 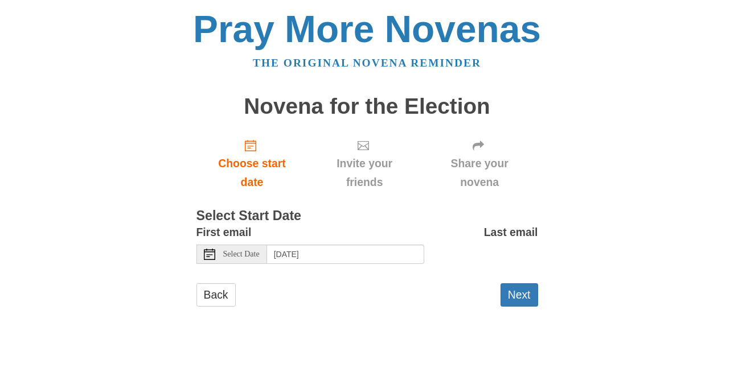 What do you see at coordinates (252, 163) in the screenshot?
I see `a: Choose start date` at bounding box center [252, 163].